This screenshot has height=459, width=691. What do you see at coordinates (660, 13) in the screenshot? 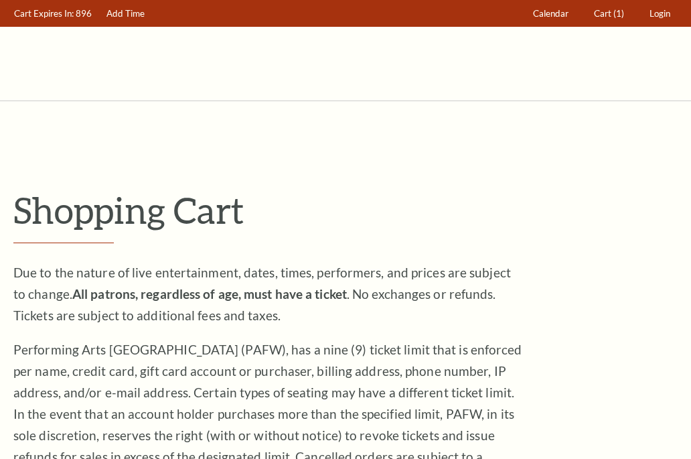
I see `a: Login` at bounding box center [660, 13].